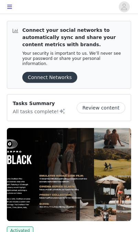  What do you see at coordinates (39, 111) in the screenshot?
I see `p: All tasks complete!` at bounding box center [39, 111].